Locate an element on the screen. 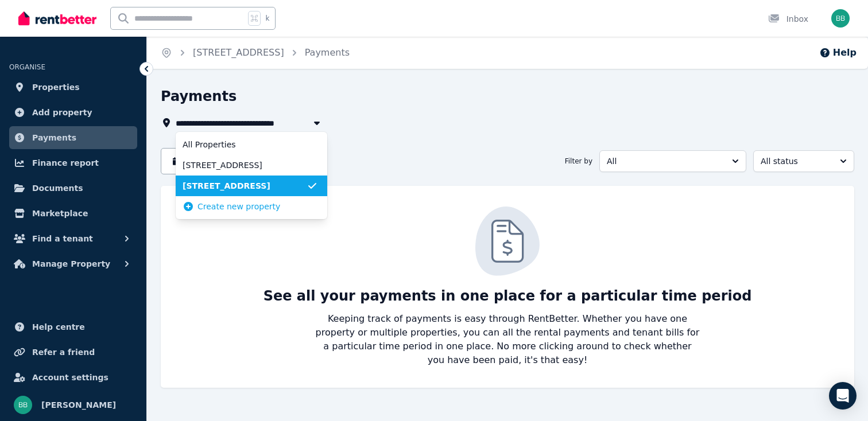 This screenshot has height=421, width=868. img: Tenant Checks is located at coordinates (507, 241).